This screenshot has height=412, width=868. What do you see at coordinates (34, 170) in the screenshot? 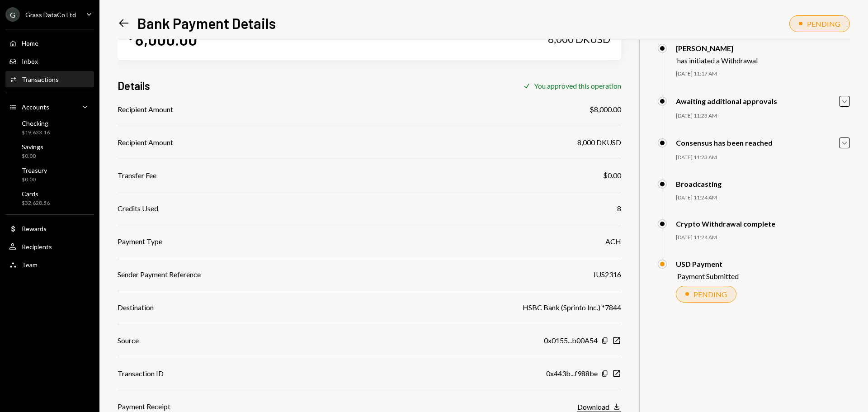
I see `div: Treasury` at bounding box center [34, 170].